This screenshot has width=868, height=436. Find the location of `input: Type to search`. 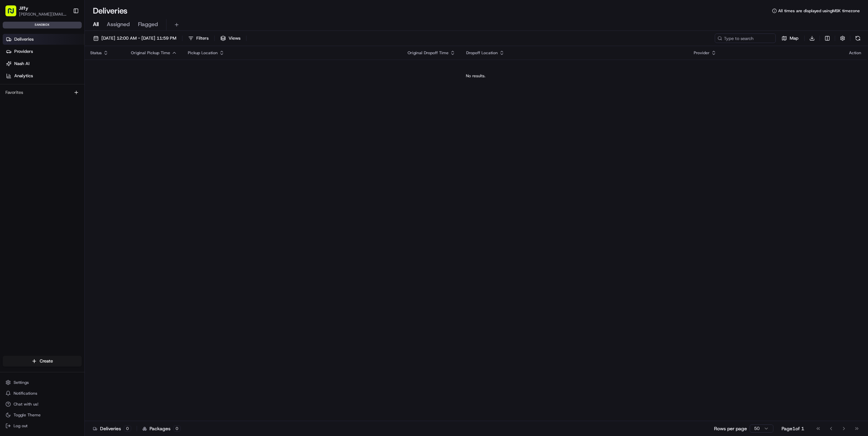

input: Type to search is located at coordinates (746, 38).